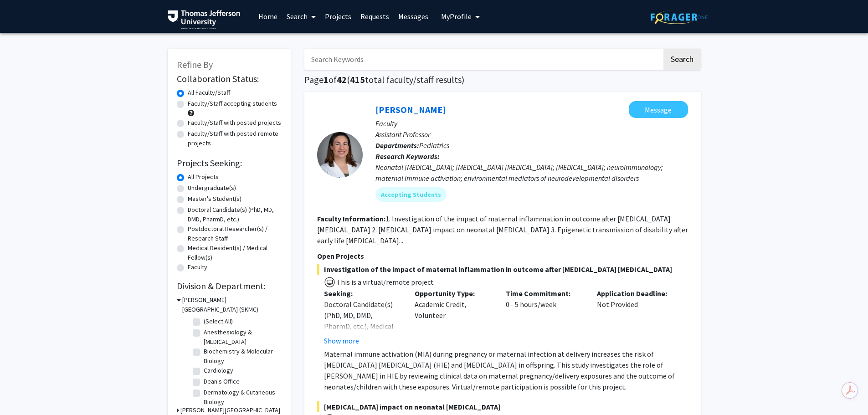 Image resolution: width=868 pixels, height=415 pixels. What do you see at coordinates (229, 286) in the screenshot?
I see `h2: Division & Department:` at bounding box center [229, 286].